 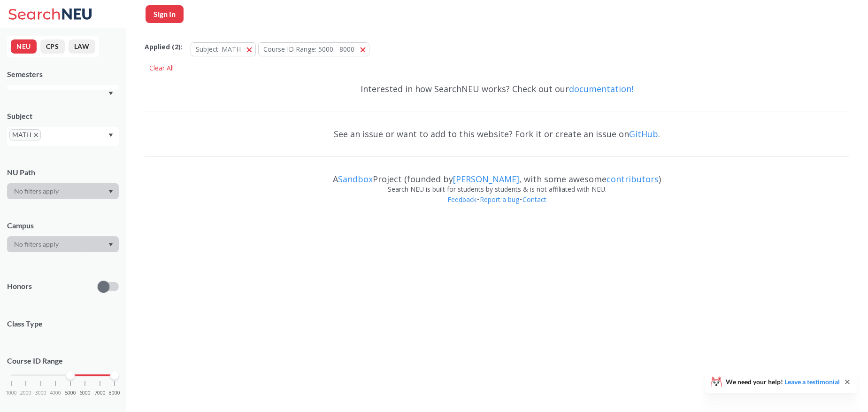 I want to click on div: Clear All, so click(x=161, y=68).